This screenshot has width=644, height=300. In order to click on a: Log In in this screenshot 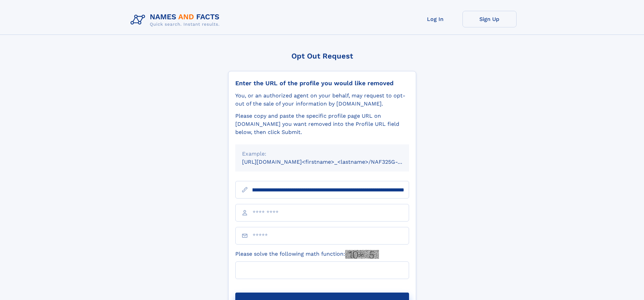, I will do `click(435, 19)`.